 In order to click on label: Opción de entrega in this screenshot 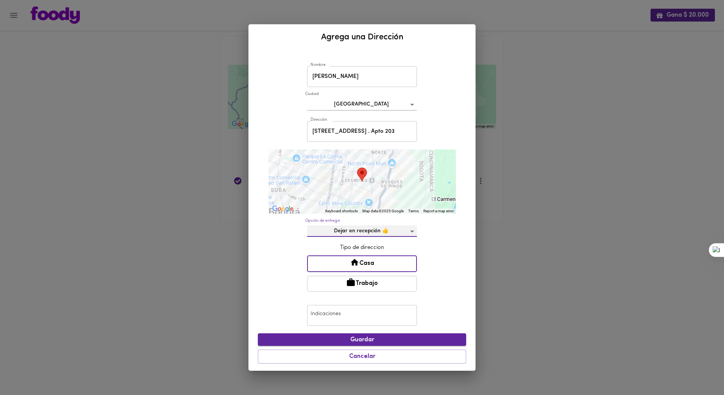, I will do `click(323, 221)`.